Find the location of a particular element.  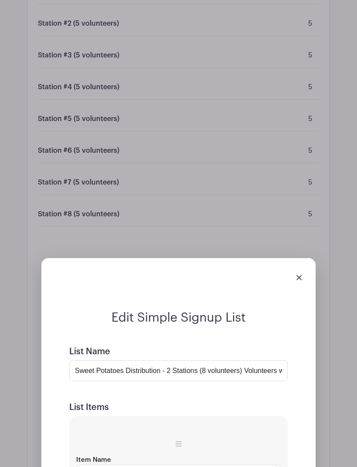

h5: List Items is located at coordinates (178, 407).